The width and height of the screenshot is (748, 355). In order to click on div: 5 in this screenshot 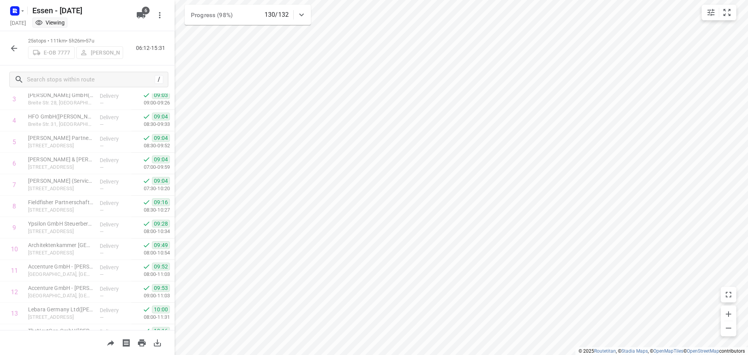, I will do `click(14, 142)`.